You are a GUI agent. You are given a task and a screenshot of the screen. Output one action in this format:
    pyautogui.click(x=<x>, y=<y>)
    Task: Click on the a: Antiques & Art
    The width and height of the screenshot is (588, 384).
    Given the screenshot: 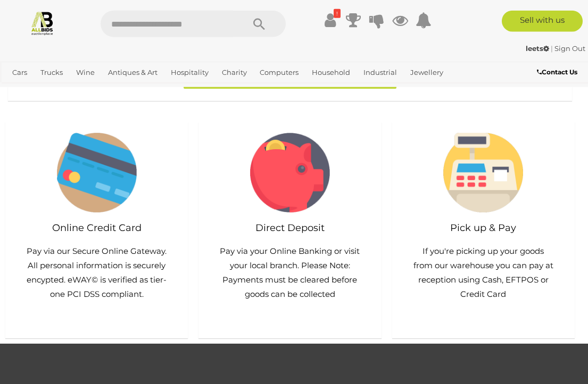 What is the action you would take?
    pyautogui.click(x=132, y=72)
    